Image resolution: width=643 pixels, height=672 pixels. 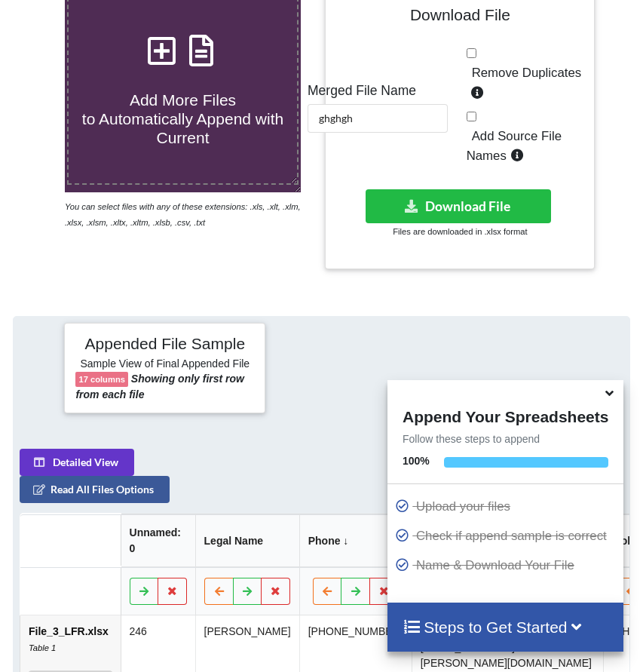 I want to click on small: Files are downloaded in .xlsx format, so click(x=459, y=231).